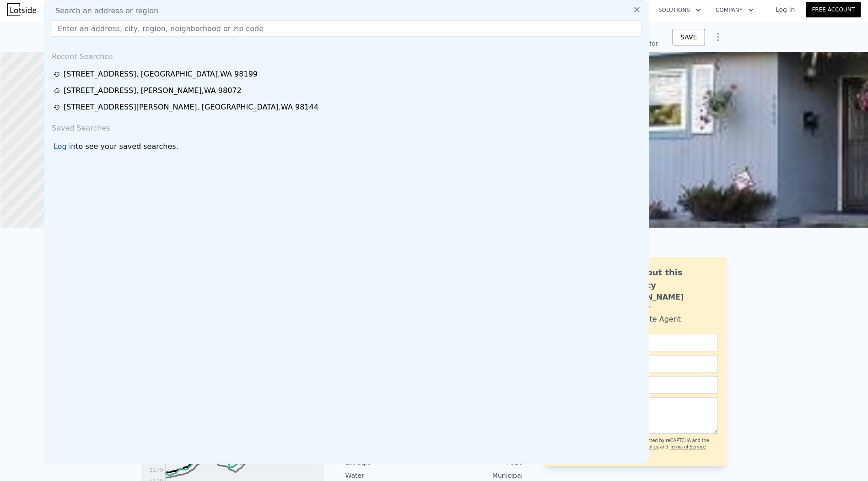  I want to click on input: Enter an address, city, region, neighborhood or zip code, so click(347, 28).